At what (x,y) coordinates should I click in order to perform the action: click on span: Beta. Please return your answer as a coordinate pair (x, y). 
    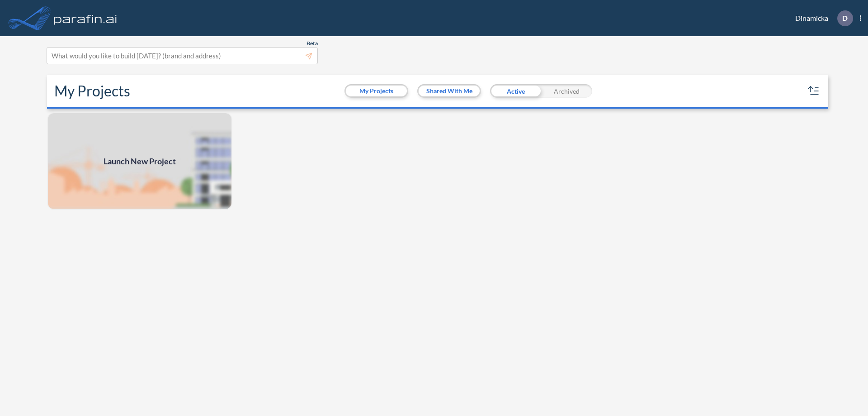
    Looking at the image, I should click on (312, 44).